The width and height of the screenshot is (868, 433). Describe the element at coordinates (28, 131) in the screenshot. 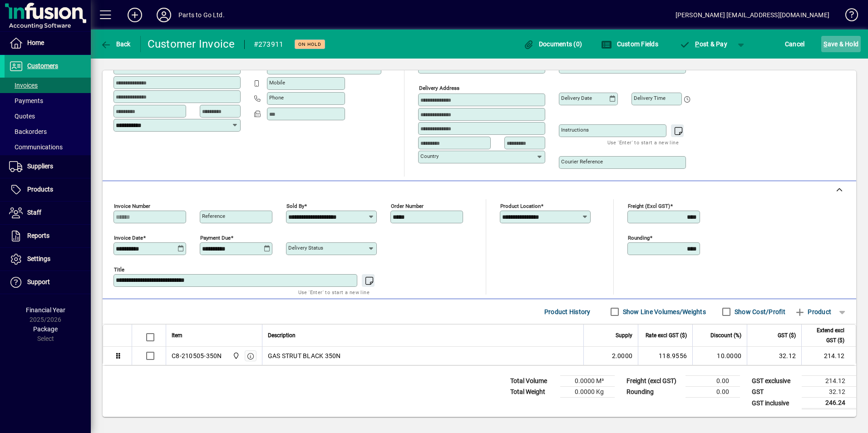

I see `span: Backorders` at that location.